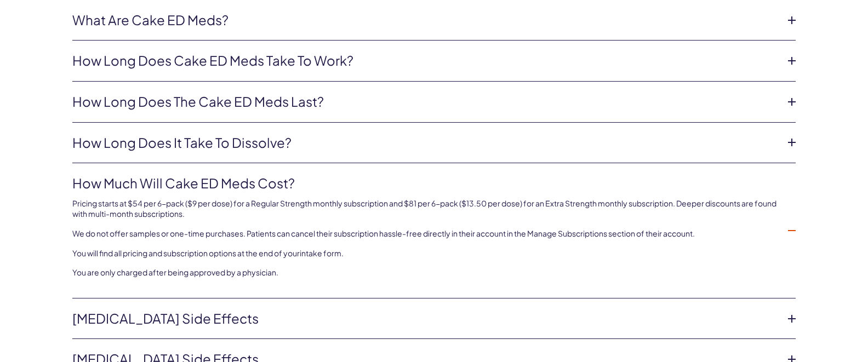 The height and width of the screenshot is (362, 868). I want to click on p: Pricing starts at $54 per 6-pack ($9 per dose) for a Regular Strength monthly subscription and $8..., so click(425, 208).